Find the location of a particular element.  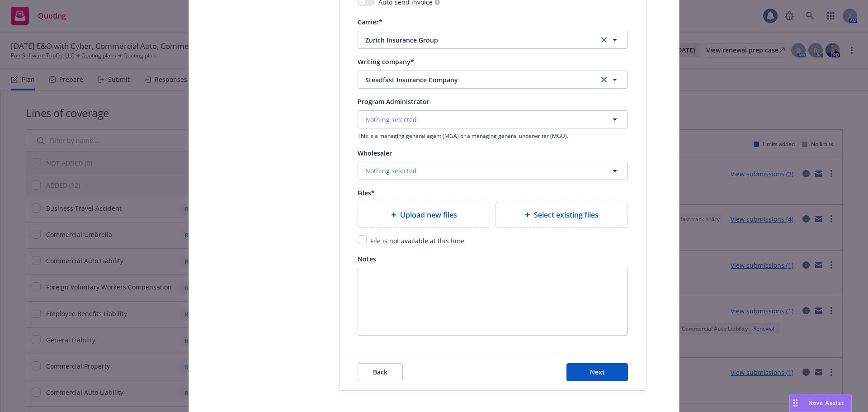

span: Upload new files is located at coordinates (429, 215).